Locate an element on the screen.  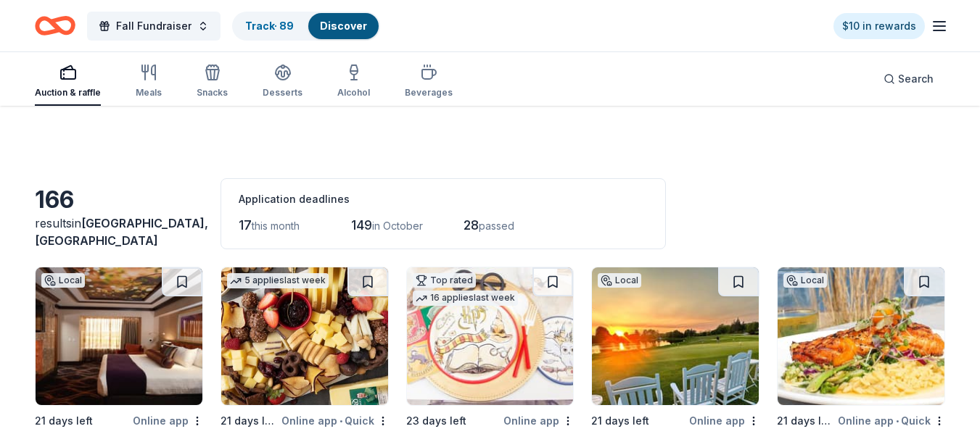
div: 16 applies last week is located at coordinates (465, 298).